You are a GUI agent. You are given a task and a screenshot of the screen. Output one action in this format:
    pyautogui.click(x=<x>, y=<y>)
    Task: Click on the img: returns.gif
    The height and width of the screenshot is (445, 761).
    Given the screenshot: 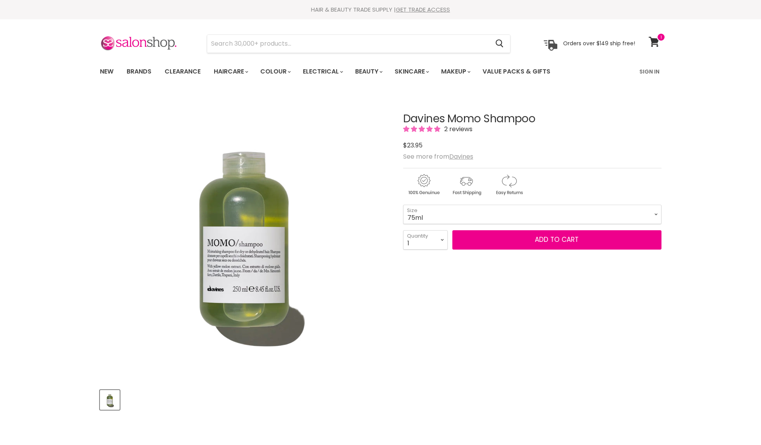 What is the action you would take?
    pyautogui.click(x=509, y=185)
    